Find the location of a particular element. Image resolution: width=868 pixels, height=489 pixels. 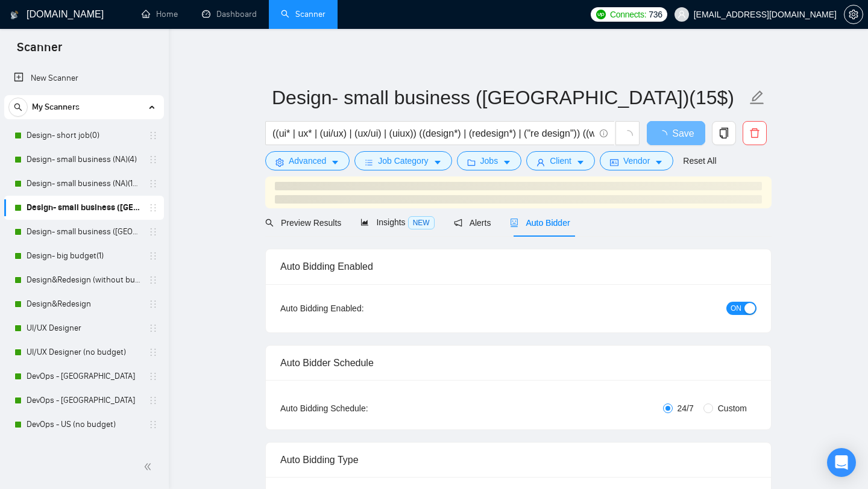

a: DevOps - US (no budget) is located at coordinates (84, 425).